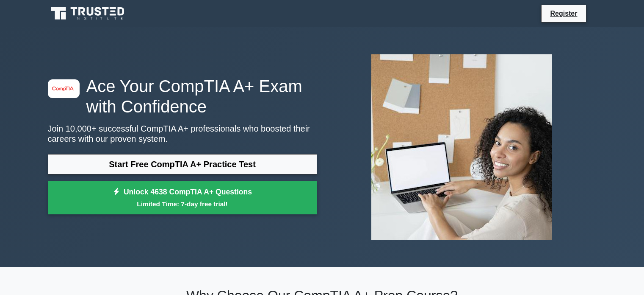 The image size is (644, 295). Describe the element at coordinates (183, 96) in the screenshot. I see `h1: Ace Your CompTIA A+ Exam with Confidence` at that location.